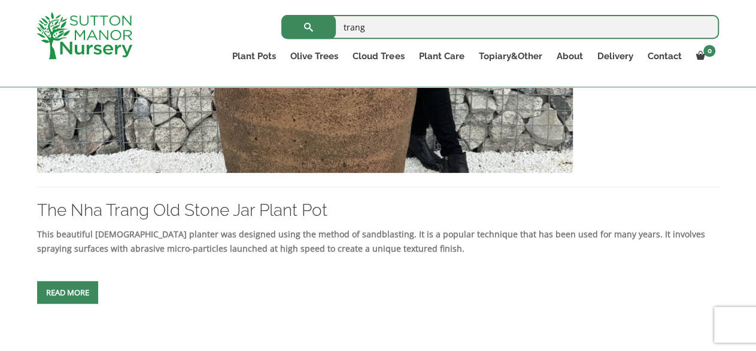 This screenshot has width=756, height=351. Describe the element at coordinates (510, 56) in the screenshot. I see `a: Topiary&Other` at that location.